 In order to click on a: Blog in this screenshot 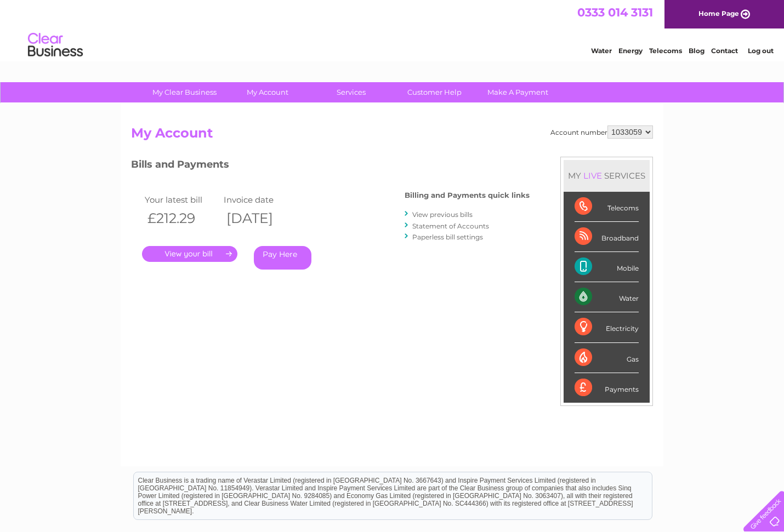, I will do `click(697, 50)`.